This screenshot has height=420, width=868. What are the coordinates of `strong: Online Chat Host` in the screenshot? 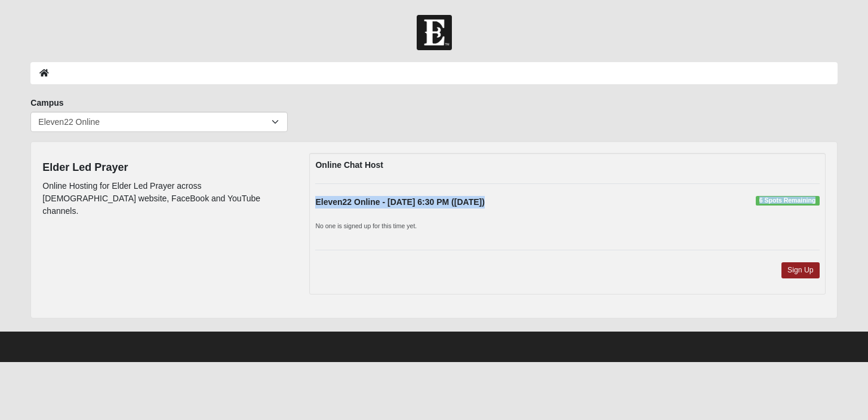 It's located at (349, 165).